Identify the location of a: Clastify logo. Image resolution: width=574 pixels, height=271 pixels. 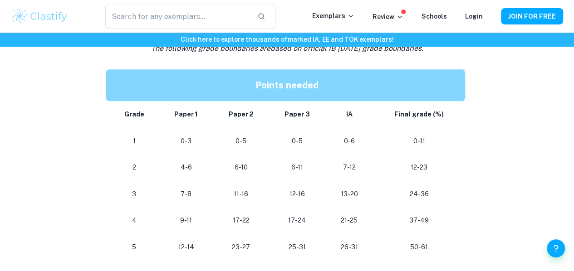
(39, 16).